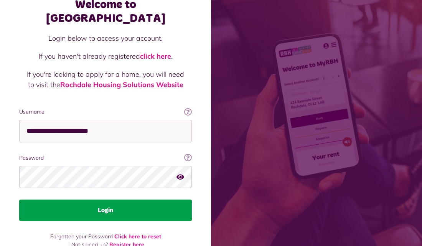  What do you see at coordinates (122, 84) in the screenshot?
I see `a: Rochdale Housing Solutions Website` at bounding box center [122, 84].